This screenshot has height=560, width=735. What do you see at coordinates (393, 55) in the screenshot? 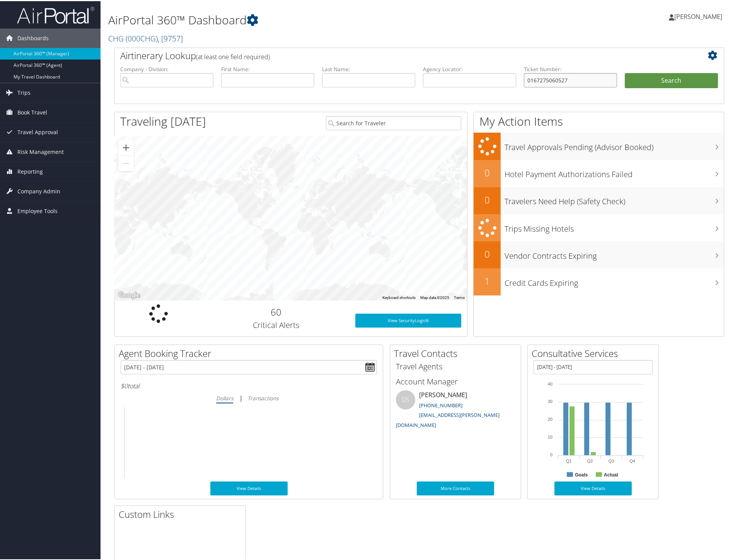
I see `h2: Airtinerary Lookup` at bounding box center [393, 55].